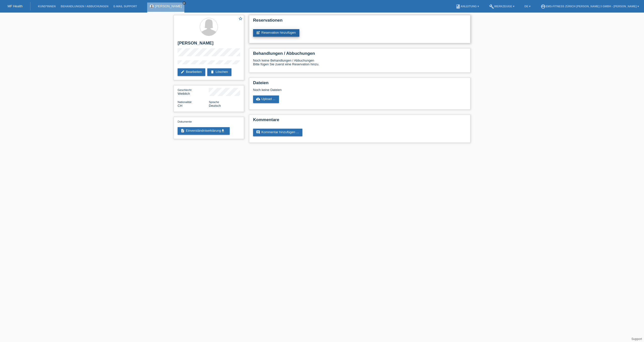 This screenshot has width=644, height=342. I want to click on h2: Dateien, so click(359, 84).